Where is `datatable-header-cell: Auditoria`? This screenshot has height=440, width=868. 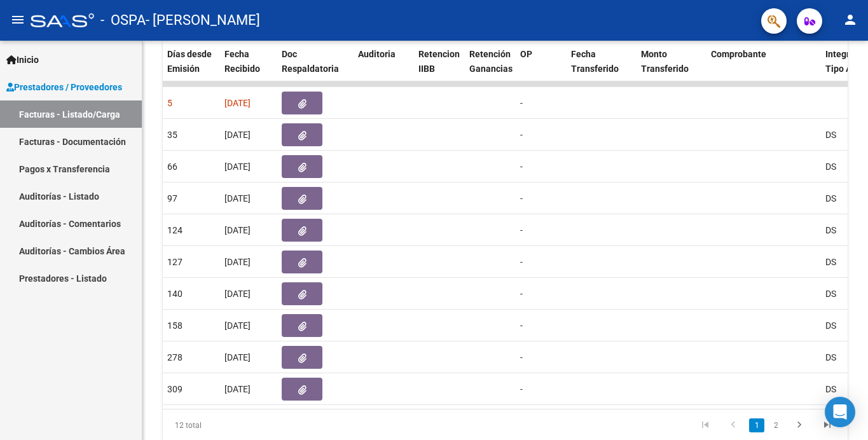
datatable-header-cell: Auditoria is located at coordinates (383, 69).